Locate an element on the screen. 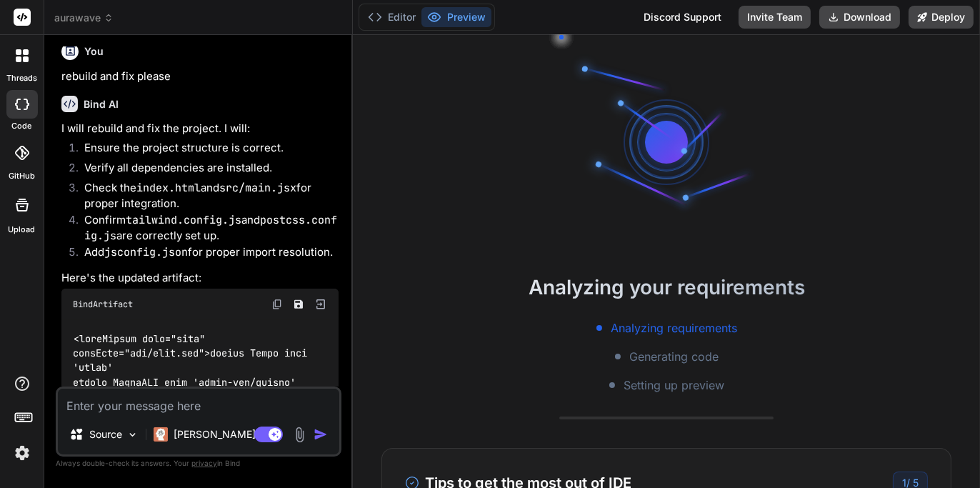 This screenshot has width=980, height=488. code: jsconfig.json is located at coordinates (146, 252).